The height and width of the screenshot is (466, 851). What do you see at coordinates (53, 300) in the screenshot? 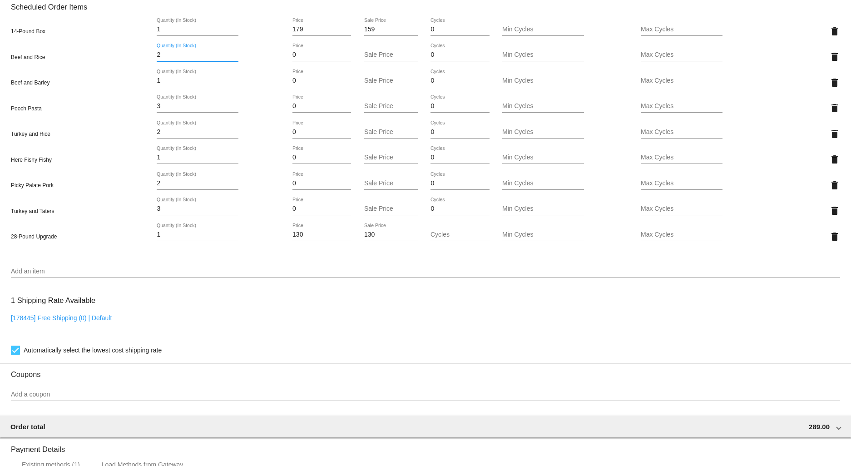
I see `h3: 1 Shipping Rate Available` at bounding box center [53, 300].